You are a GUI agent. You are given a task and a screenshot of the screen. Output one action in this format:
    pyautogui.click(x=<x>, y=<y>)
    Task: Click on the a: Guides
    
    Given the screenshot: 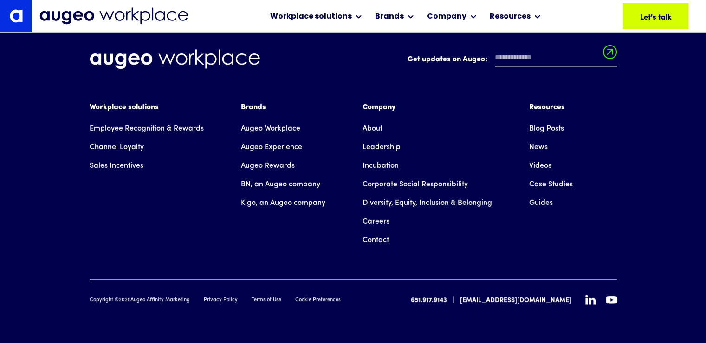 What is the action you would take?
    pyautogui.click(x=541, y=203)
    